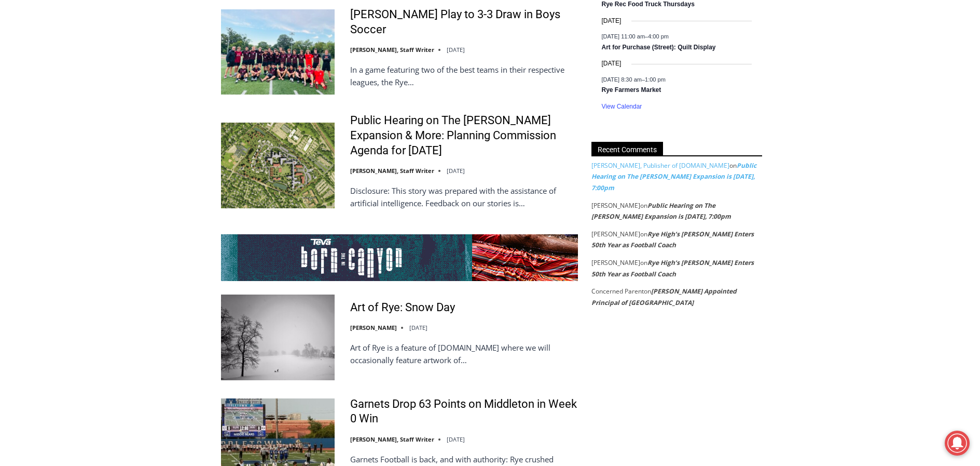 This screenshot has width=980, height=466. What do you see at coordinates (464, 411) in the screenshot?
I see `a: Garnets Drop 63 Points on Middleton in Week 0 Win` at bounding box center [464, 411].